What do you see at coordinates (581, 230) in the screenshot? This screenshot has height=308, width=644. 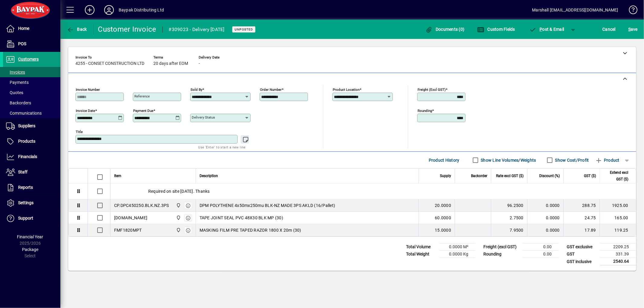 I see `td: 17.89` at bounding box center [581, 230].